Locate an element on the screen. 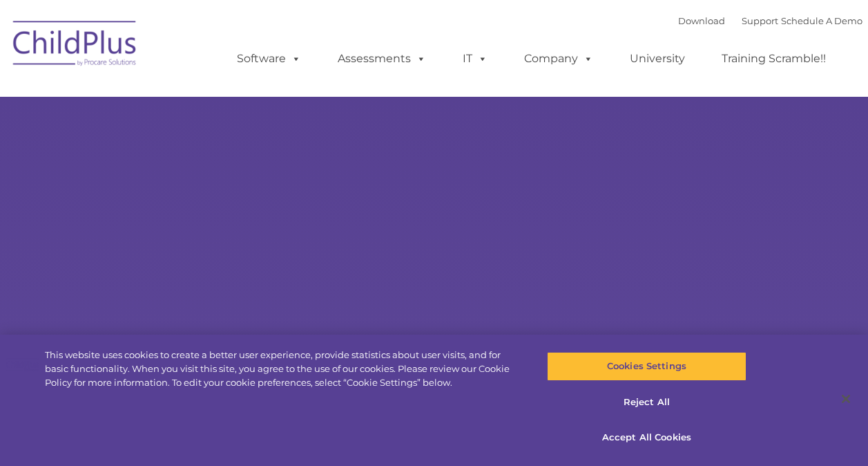 This screenshot has height=466, width=868. div: This website uses cookies to create a better user experience, provide statistics about user visit... is located at coordinates (283, 368).